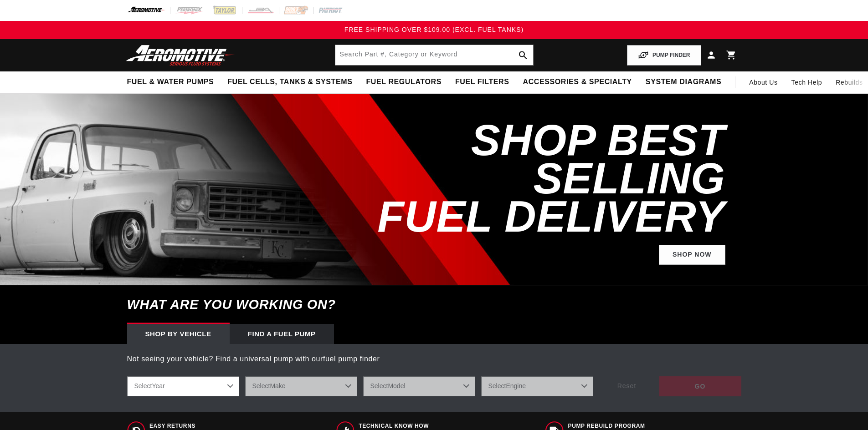 This screenshot has height=430, width=868. I want to click on a: Shop Now, so click(692, 255).